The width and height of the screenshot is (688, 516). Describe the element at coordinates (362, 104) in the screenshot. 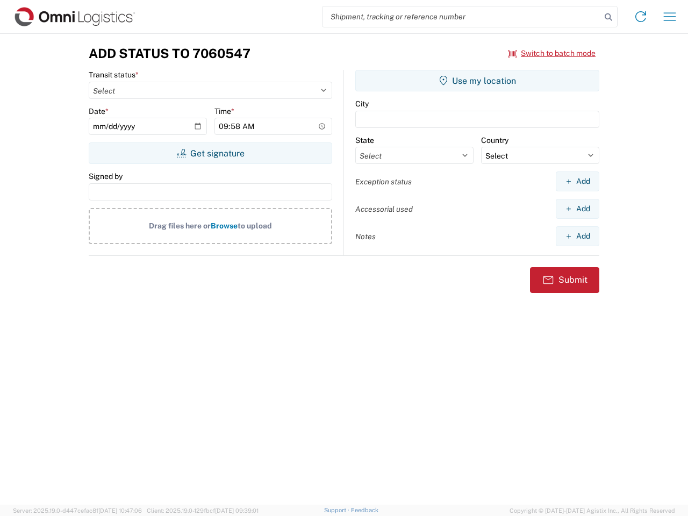

I see `label: City` at that location.